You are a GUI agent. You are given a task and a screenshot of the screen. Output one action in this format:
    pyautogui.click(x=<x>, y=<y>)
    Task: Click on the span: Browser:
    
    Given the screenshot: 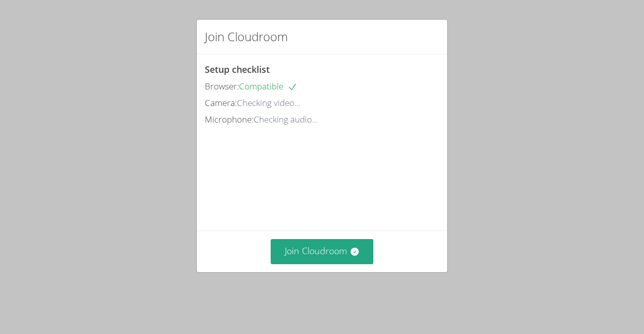 What is the action you would take?
    pyautogui.click(x=222, y=86)
    